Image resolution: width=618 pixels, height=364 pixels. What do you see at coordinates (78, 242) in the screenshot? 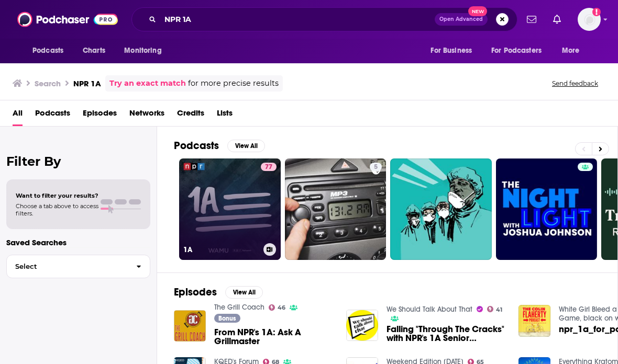
I see `p: Saved Searches` at bounding box center [78, 242].